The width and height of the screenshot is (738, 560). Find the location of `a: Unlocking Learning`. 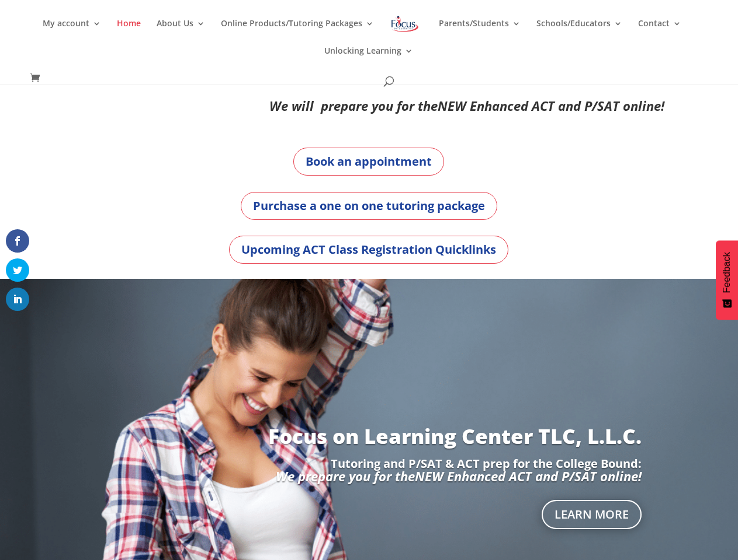

a: Unlocking Learning is located at coordinates (369, 60).